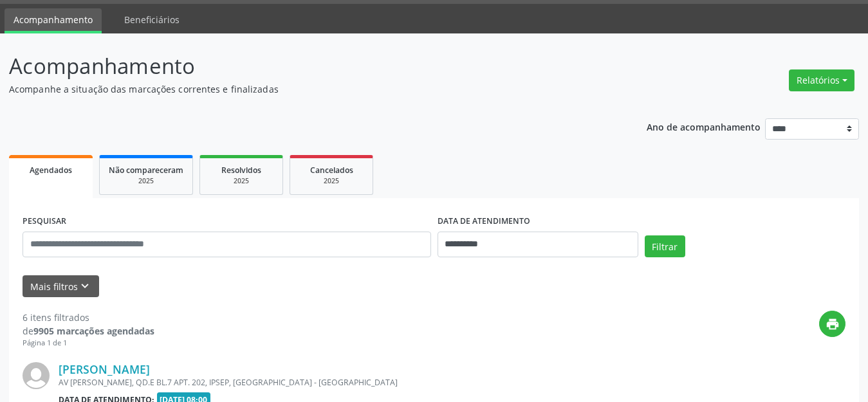 This screenshot has width=868, height=402. I want to click on img: img, so click(36, 376).